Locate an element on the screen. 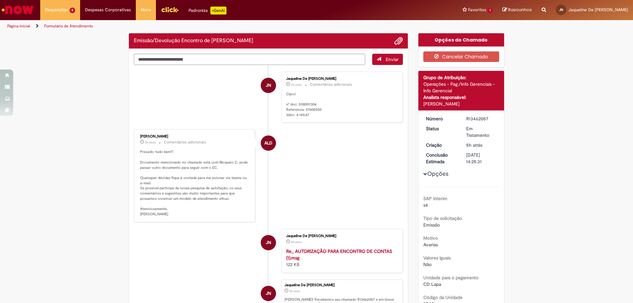 This screenshot has height=303, width=633. button: Enviar is located at coordinates (387, 59).